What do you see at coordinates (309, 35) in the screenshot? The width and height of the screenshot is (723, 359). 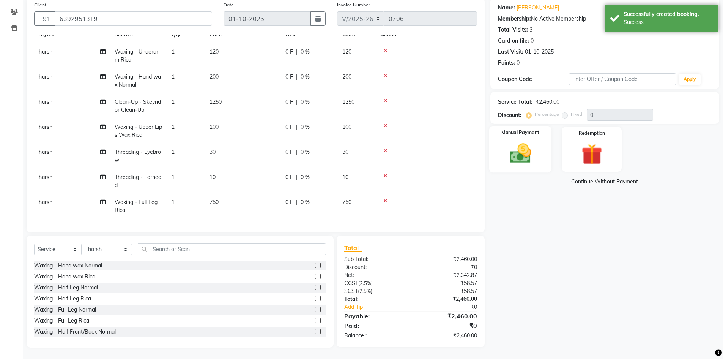 I see `th: Disc` at bounding box center [309, 35].